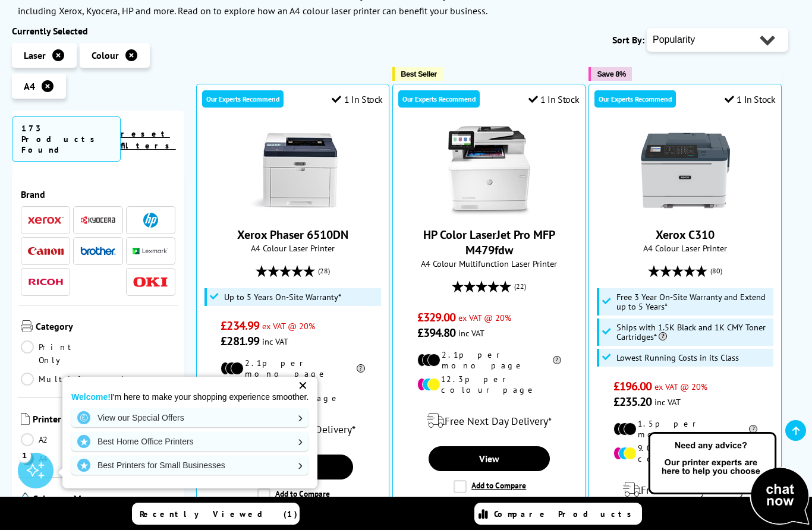 The width and height of the screenshot is (812, 530). I want to click on a: Best Printers for Small Businesses, so click(189, 466).